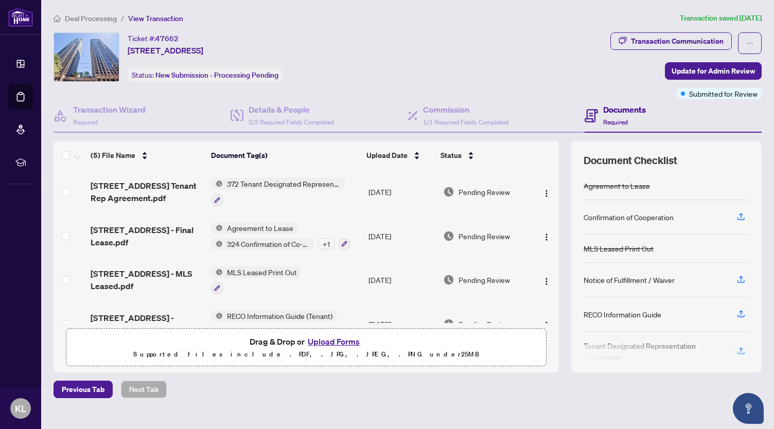  What do you see at coordinates (748, 409) in the screenshot?
I see `button: Open asap` at bounding box center [748, 409].